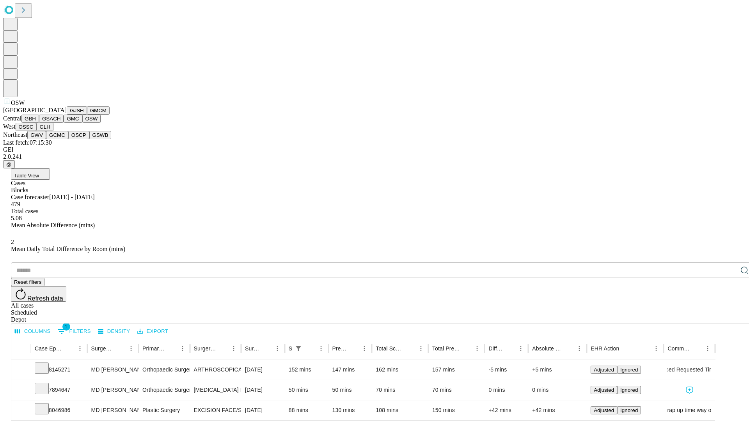 The image size is (749, 421). I want to click on button: OSW, so click(92, 119).